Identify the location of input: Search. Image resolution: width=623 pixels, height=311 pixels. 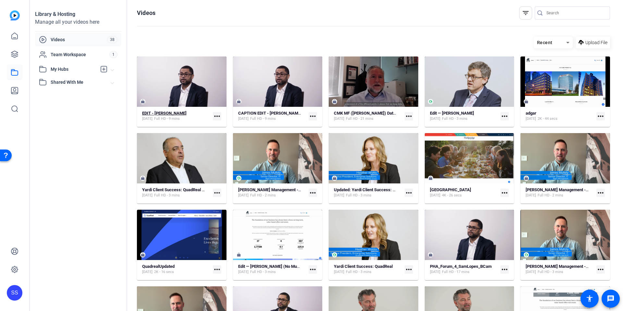
(576, 13).